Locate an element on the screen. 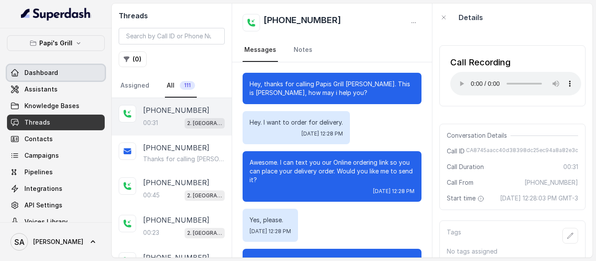 The height and width of the screenshot is (261, 596). span: Contacts is located at coordinates (38, 139).